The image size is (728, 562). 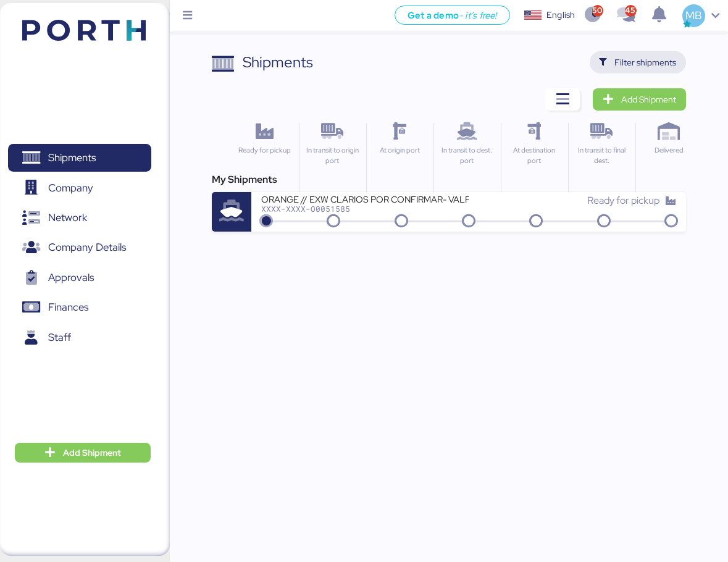 I want to click on div: XXXX-XXXX-O0051585, so click(x=365, y=209).